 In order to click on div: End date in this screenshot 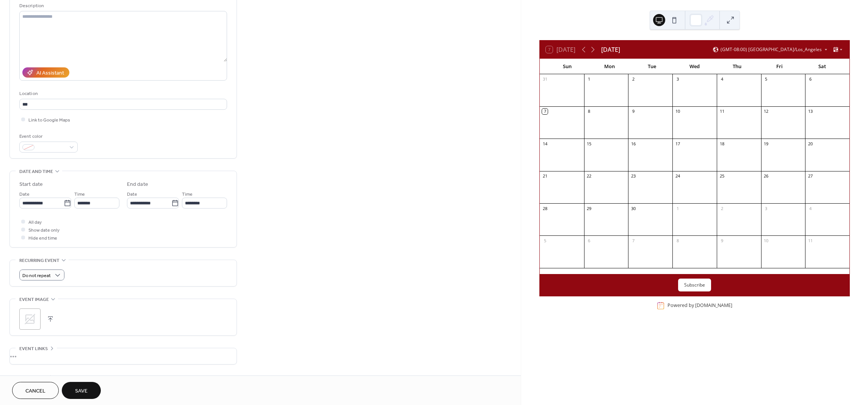, I will do `click(137, 185)`.